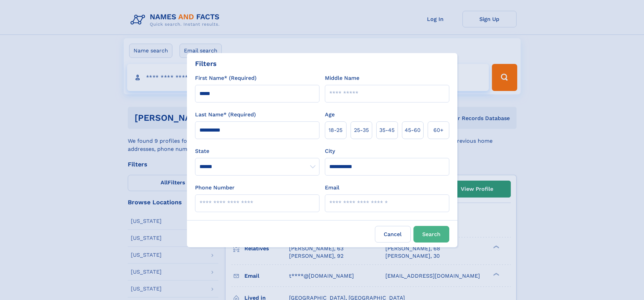 This screenshot has width=644, height=300. I want to click on label: First Name* (Required), so click(226, 78).